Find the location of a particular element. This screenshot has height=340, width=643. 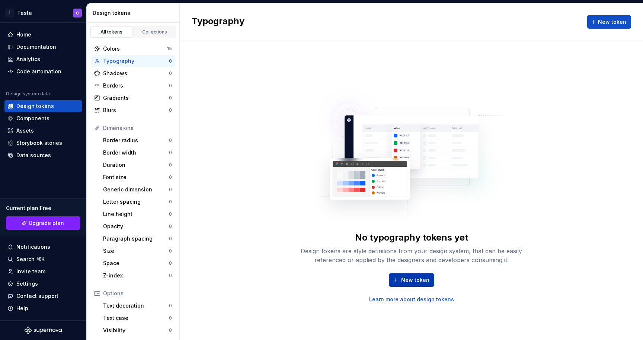

div: Space is located at coordinates (136, 263).